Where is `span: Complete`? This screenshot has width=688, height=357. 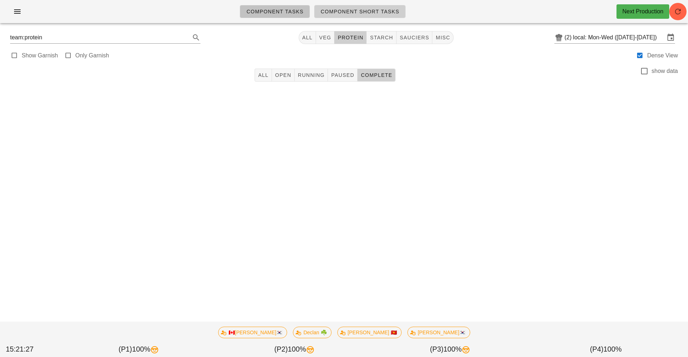 span: Complete is located at coordinates (377, 75).